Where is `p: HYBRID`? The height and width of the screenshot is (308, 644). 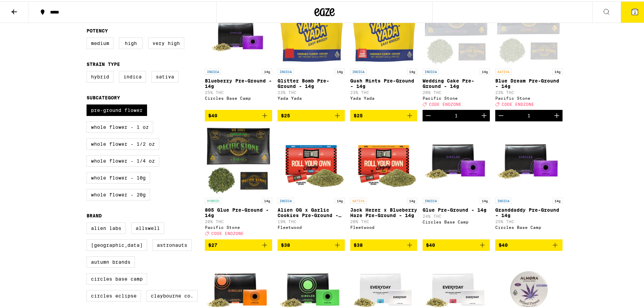 p: HYBRID is located at coordinates (213, 200).